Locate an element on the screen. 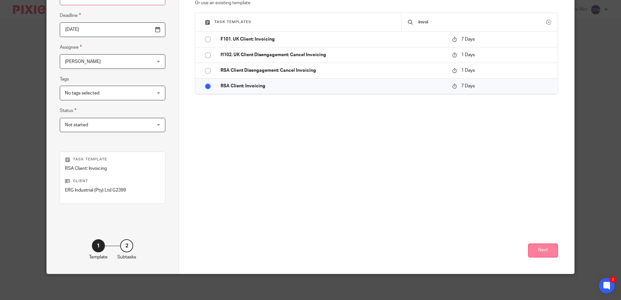 Image resolution: width=621 pixels, height=300 pixels. span: Not started is located at coordinates (76, 125).